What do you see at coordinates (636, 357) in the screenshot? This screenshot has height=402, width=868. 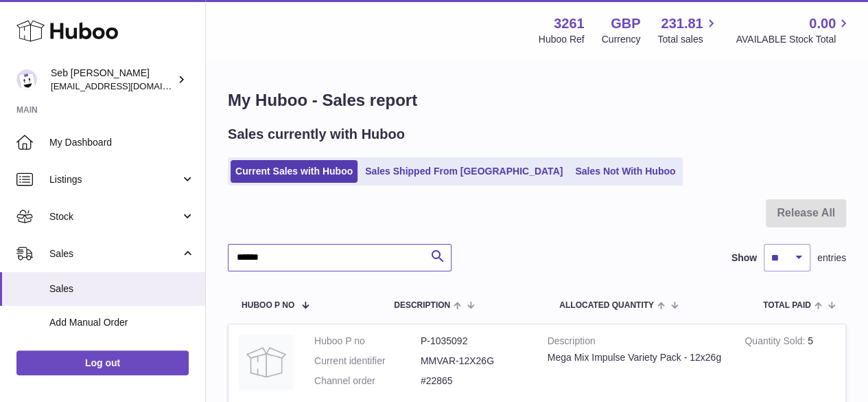 I see `div: Mega Mix Impulse Variety Pack - 12x26g` at bounding box center [636, 357].